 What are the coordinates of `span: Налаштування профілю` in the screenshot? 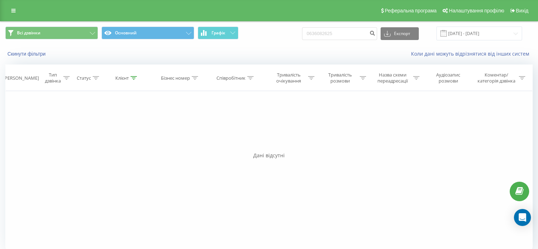 It's located at (476, 11).